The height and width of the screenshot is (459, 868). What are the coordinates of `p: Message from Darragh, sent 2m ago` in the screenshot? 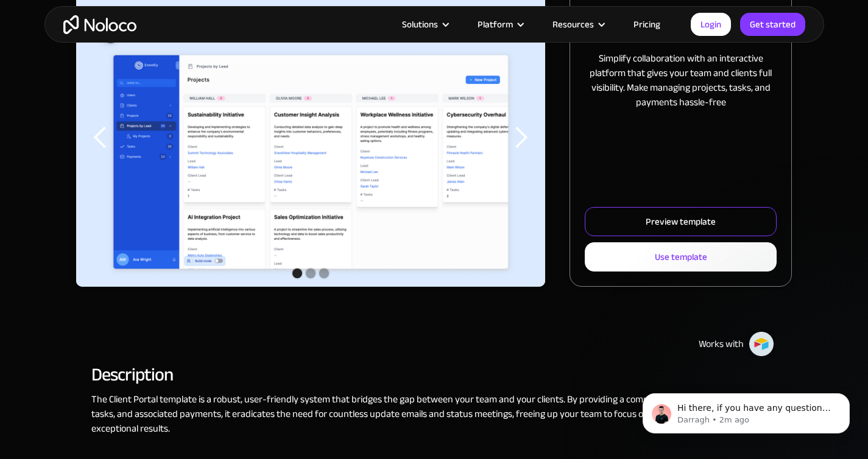 It's located at (131, 53).